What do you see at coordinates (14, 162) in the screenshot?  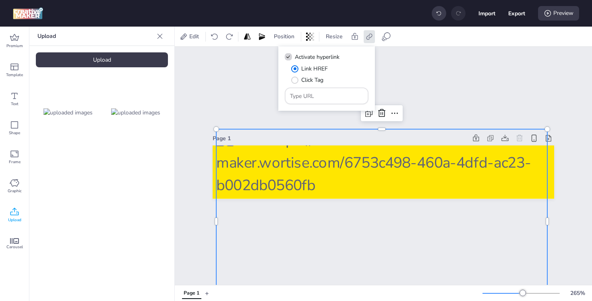 I see `span: Frame` at bounding box center [14, 162].